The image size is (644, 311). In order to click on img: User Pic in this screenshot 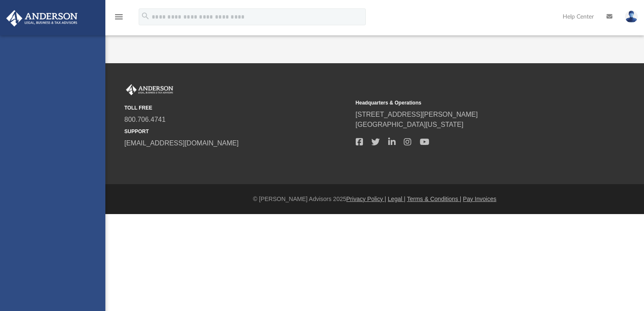, I will do `click(631, 17)`.